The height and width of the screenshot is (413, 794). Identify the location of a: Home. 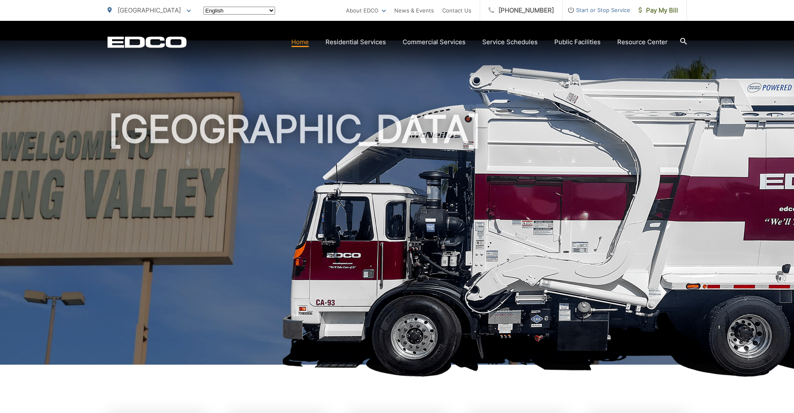
(300, 42).